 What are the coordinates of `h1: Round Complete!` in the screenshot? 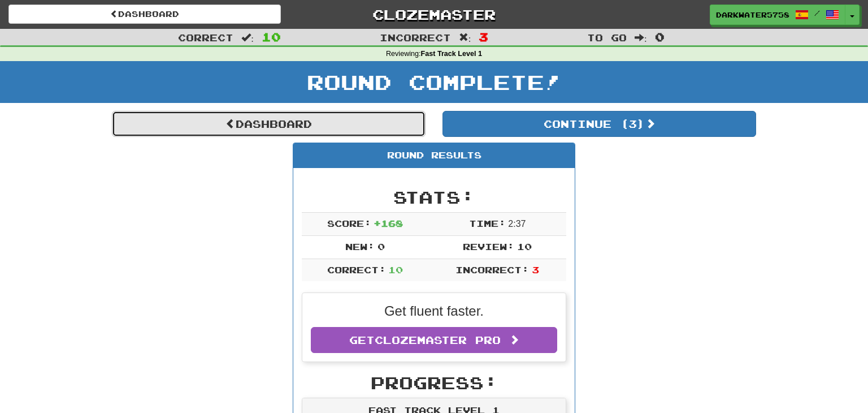 It's located at (434, 82).